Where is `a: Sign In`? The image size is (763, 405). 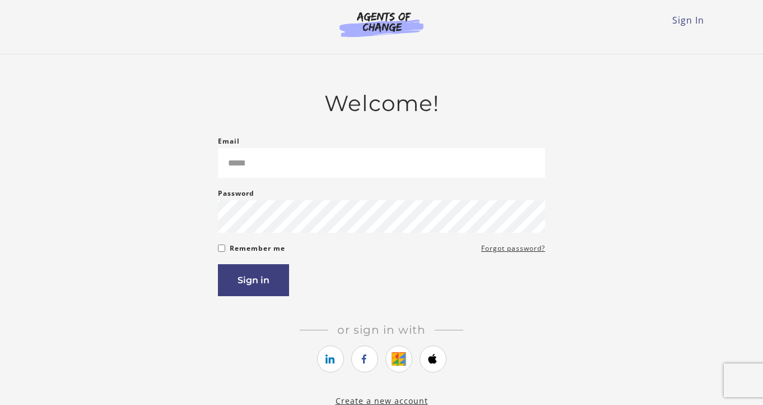 a: Sign In is located at coordinates (688, 20).